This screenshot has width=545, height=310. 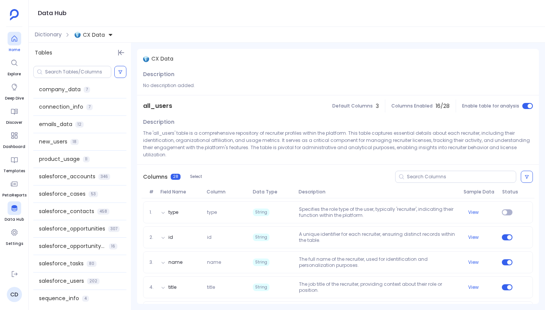 I want to click on span: salesforce_users, so click(x=61, y=281).